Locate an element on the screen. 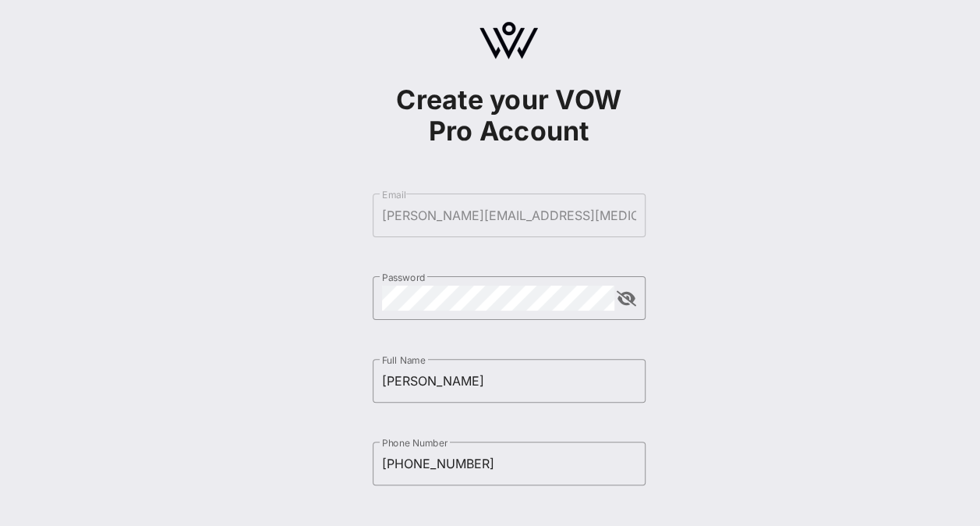  label: Password is located at coordinates (404, 277).